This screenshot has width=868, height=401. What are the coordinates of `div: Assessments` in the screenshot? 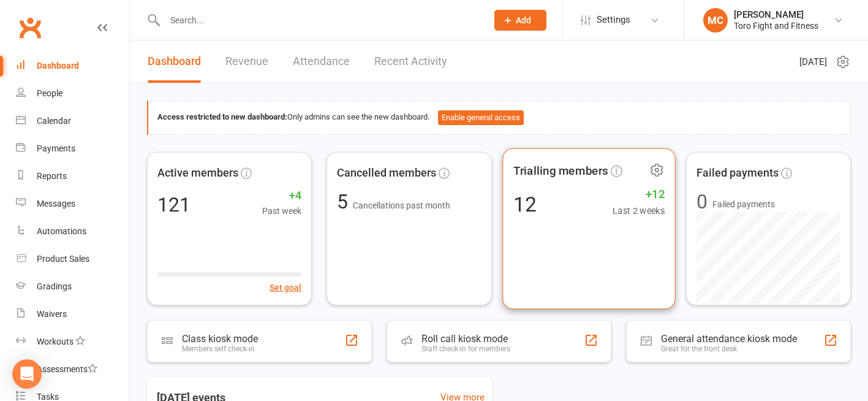 It's located at (67, 369).